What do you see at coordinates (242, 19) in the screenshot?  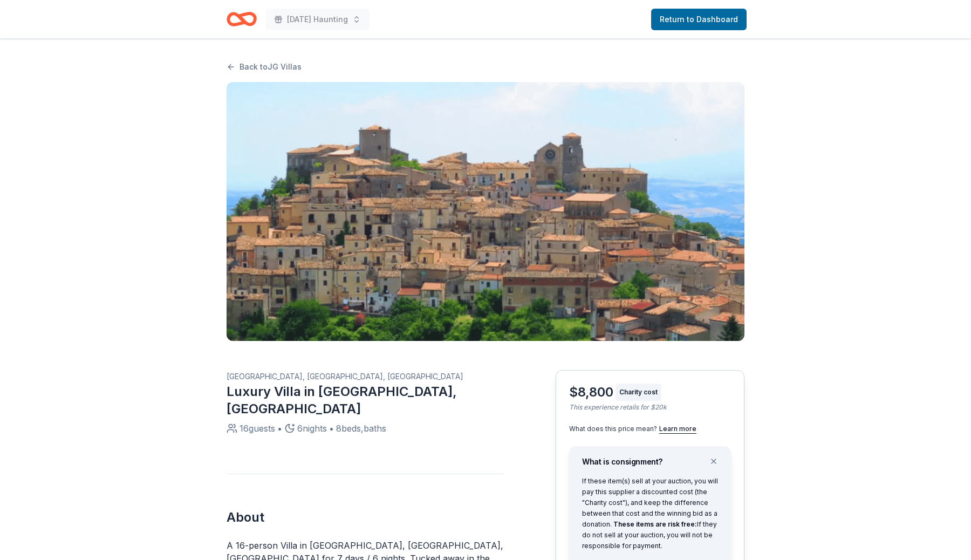 I see `a: Home` at bounding box center [242, 19].